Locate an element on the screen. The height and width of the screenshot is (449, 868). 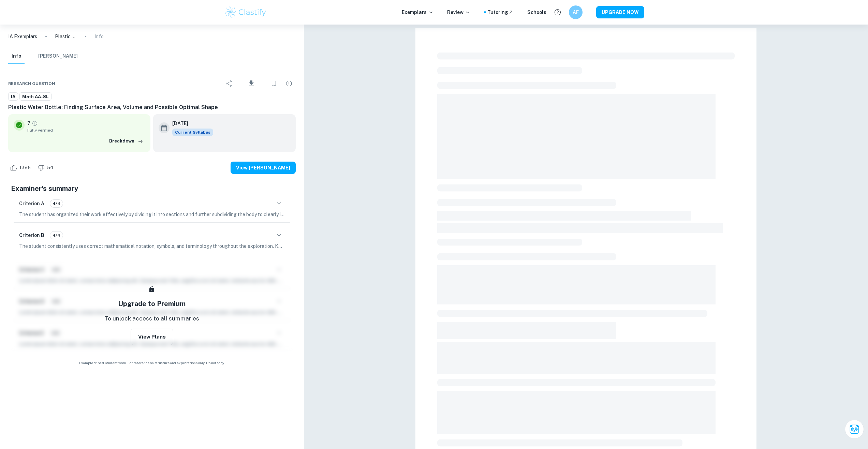
div: Dislike is located at coordinates (46, 168).